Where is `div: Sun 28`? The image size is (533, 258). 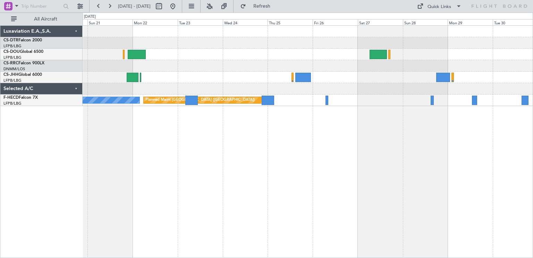
div: Sun 28 is located at coordinates (426, 22).